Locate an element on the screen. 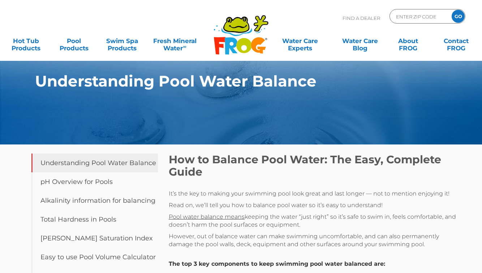  p: However, out of balance water can make swimming uncomfortable, and can also permanently damage th... is located at coordinates (313, 240).